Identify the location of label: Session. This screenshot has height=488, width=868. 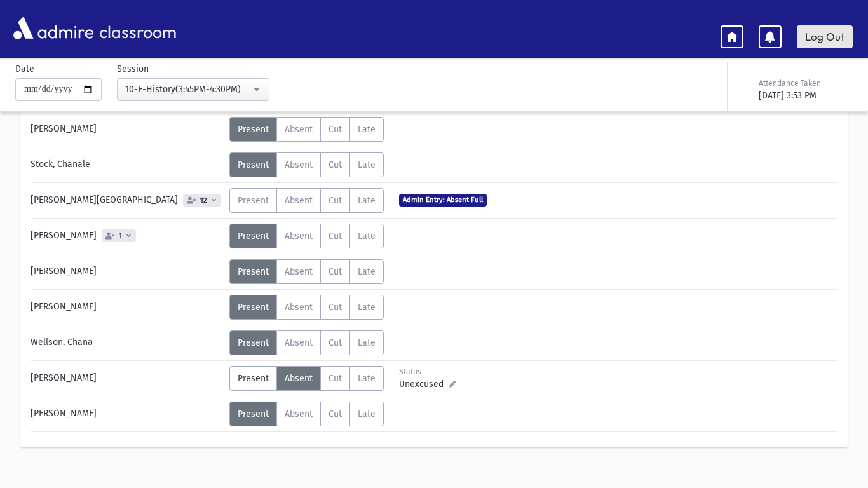
(133, 68).